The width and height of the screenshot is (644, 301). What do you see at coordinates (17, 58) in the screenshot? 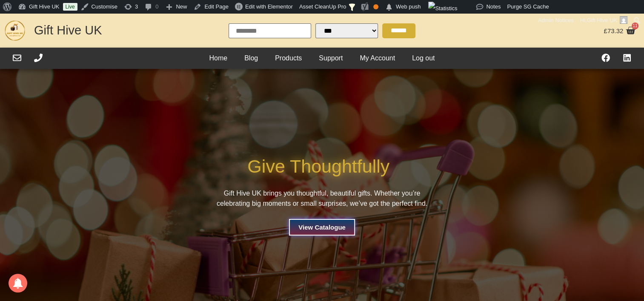
I see `a: Email Us` at bounding box center [17, 58].